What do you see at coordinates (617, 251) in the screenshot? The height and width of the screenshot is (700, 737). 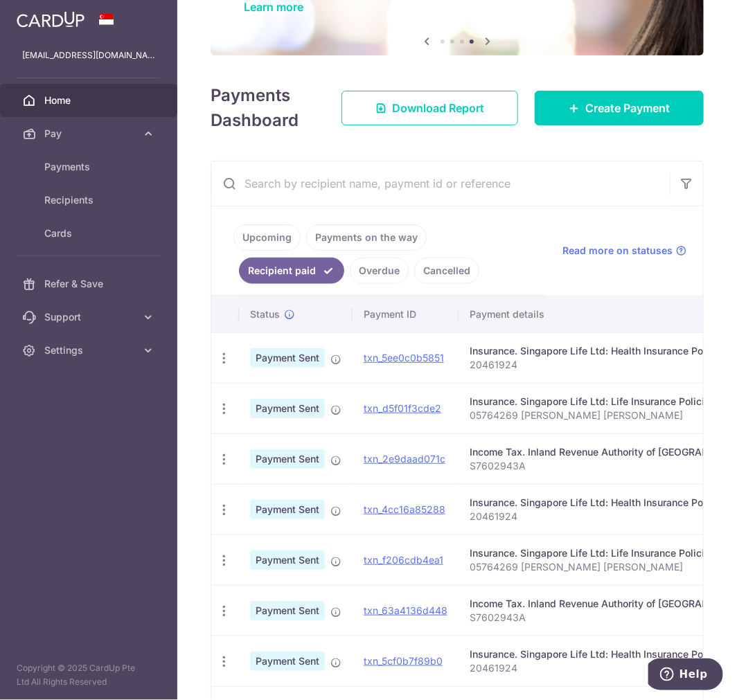 I see `span: Read more on statuses` at bounding box center [617, 251].